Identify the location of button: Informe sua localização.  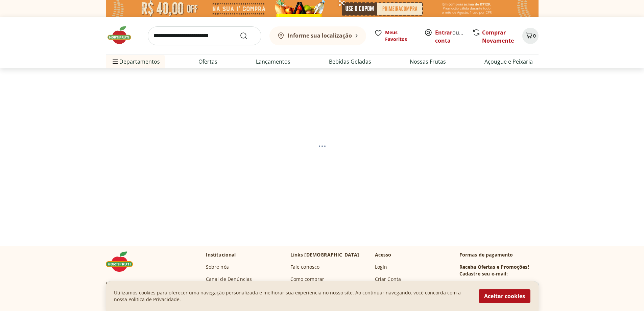
(318, 36).